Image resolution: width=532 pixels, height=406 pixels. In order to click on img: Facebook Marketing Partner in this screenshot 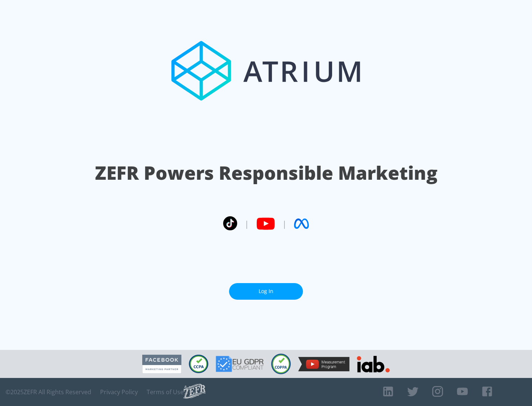, I will do `click(162, 364)`.